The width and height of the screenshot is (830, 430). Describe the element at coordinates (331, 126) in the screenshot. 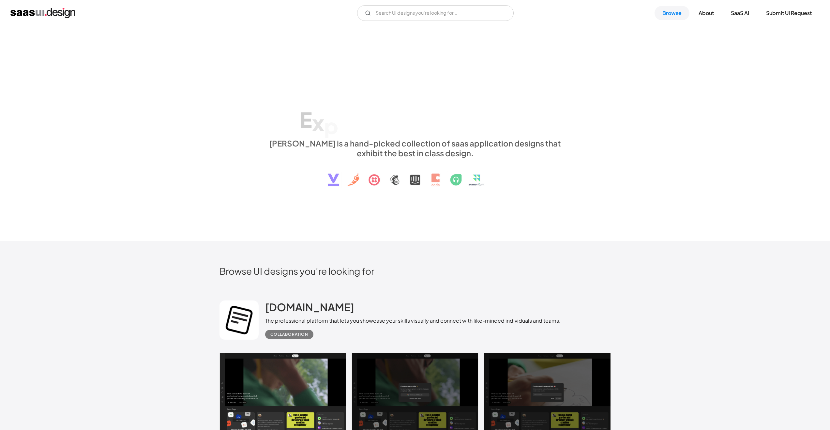

I see `div: p` at that location.